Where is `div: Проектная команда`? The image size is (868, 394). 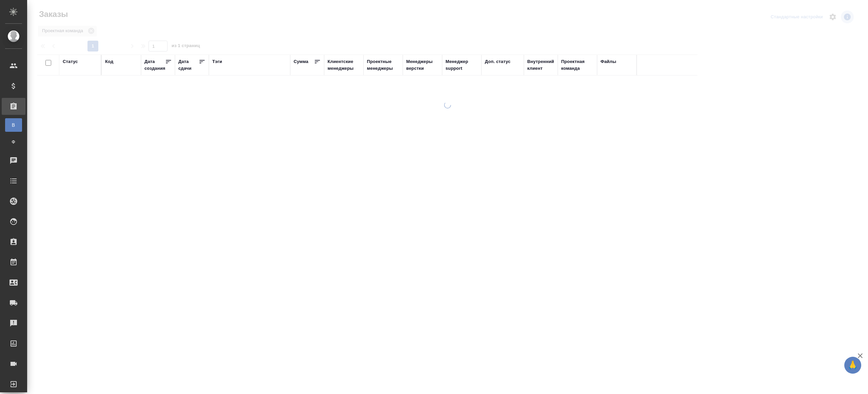
div: Проектная команда is located at coordinates (577, 65).